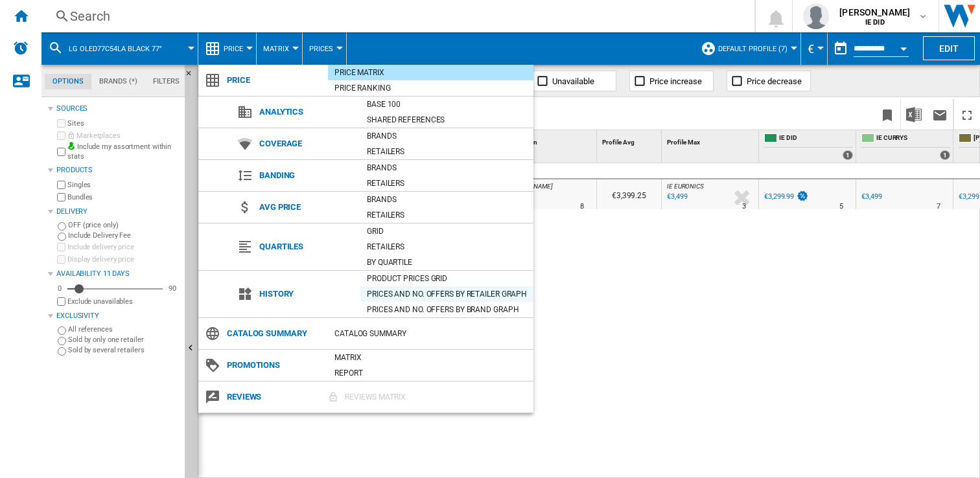  Describe the element at coordinates (306, 176) in the screenshot. I see `span: Banding` at that location.